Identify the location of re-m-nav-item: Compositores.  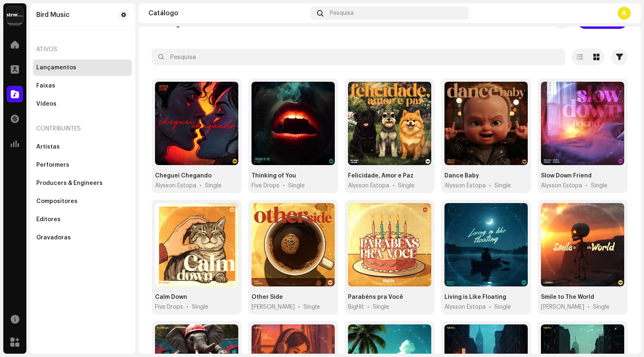
(83, 201).